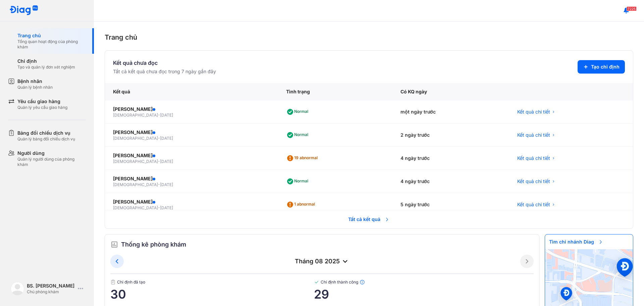  I want to click on span: Thống kê phòng khám, so click(154, 244).